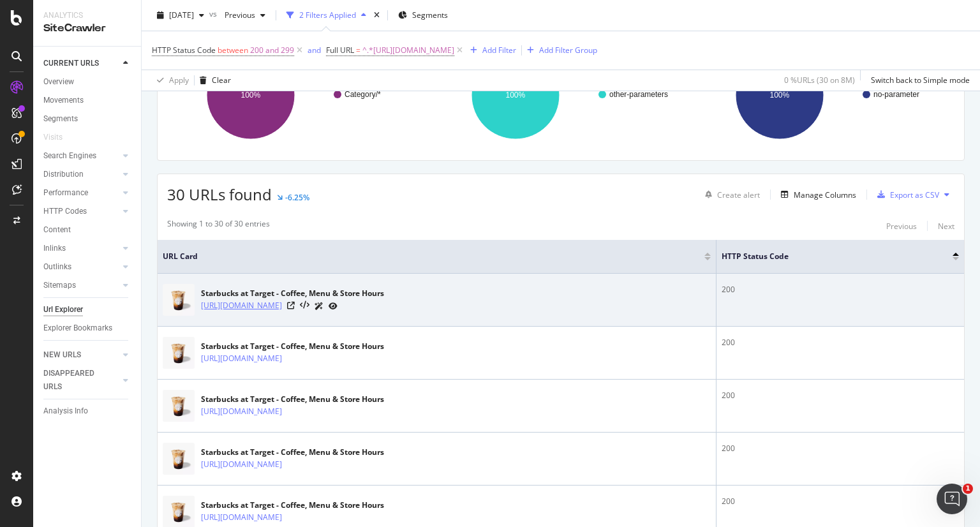 The height and width of the screenshot is (527, 980). I want to click on div: and, so click(314, 50).